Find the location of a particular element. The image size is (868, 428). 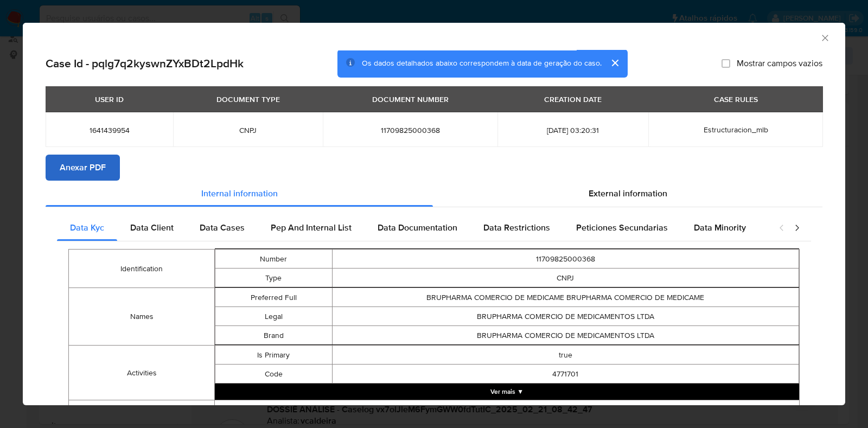

span: Data Client is located at coordinates (152, 228).